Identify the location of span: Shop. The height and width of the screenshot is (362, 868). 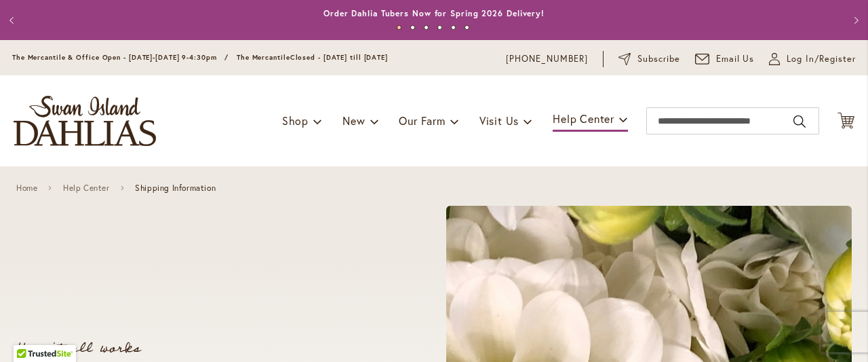
(295, 120).